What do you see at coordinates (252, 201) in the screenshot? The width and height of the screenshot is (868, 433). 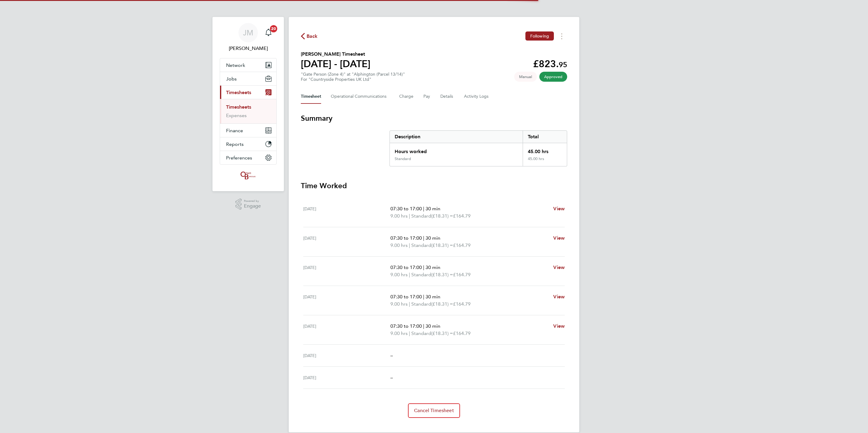 I see `span: Powered by` at bounding box center [252, 201].